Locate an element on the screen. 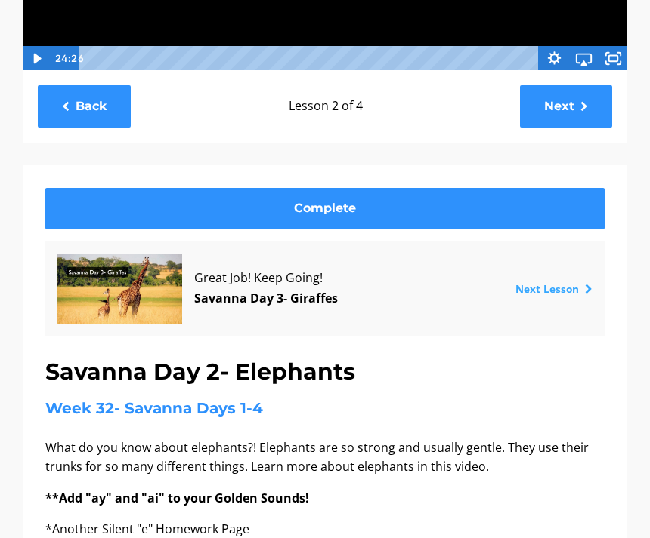  span: Great Job! Keep Going! is located at coordinates (325, 278).